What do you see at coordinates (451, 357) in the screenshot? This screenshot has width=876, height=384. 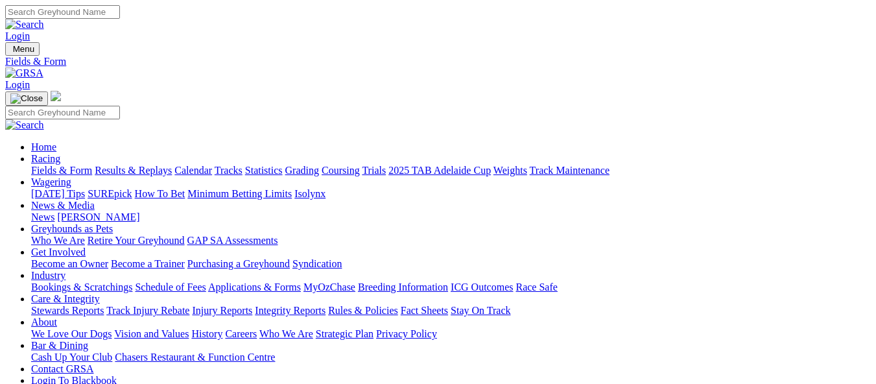 I see `div: Bar & Dining` at bounding box center [451, 357].